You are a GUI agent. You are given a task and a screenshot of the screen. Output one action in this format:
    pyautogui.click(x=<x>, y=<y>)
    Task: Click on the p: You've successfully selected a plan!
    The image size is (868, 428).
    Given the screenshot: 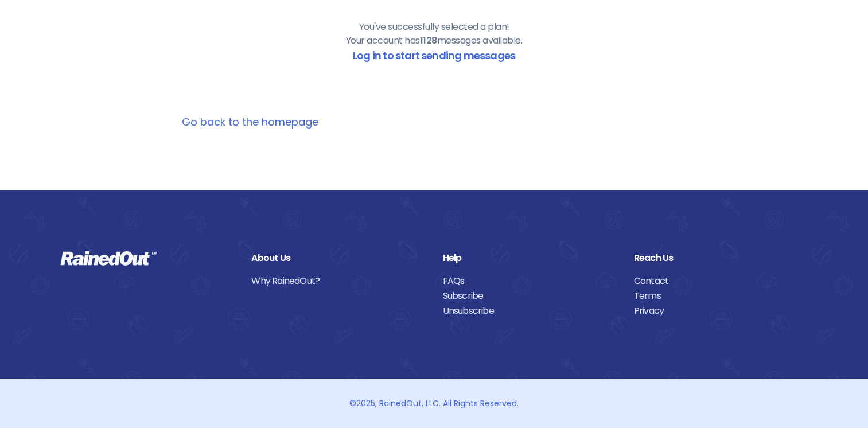 What is the action you would take?
    pyautogui.click(x=434, y=27)
    